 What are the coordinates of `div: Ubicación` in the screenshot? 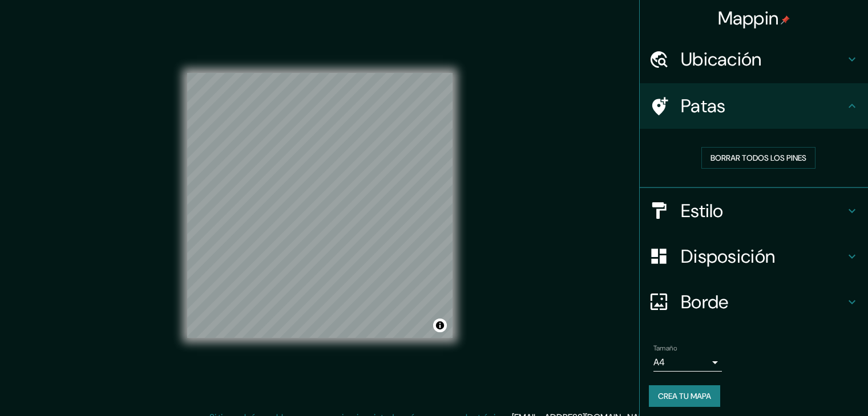 It's located at (754, 59).